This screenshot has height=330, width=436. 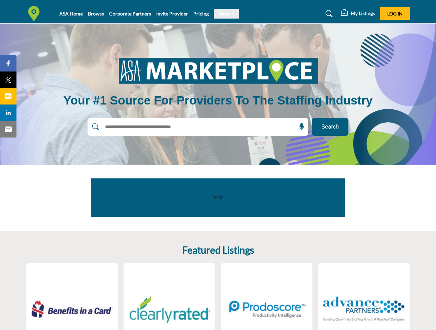 What do you see at coordinates (358, 14) in the screenshot?
I see `div: My Listings` at bounding box center [358, 14].